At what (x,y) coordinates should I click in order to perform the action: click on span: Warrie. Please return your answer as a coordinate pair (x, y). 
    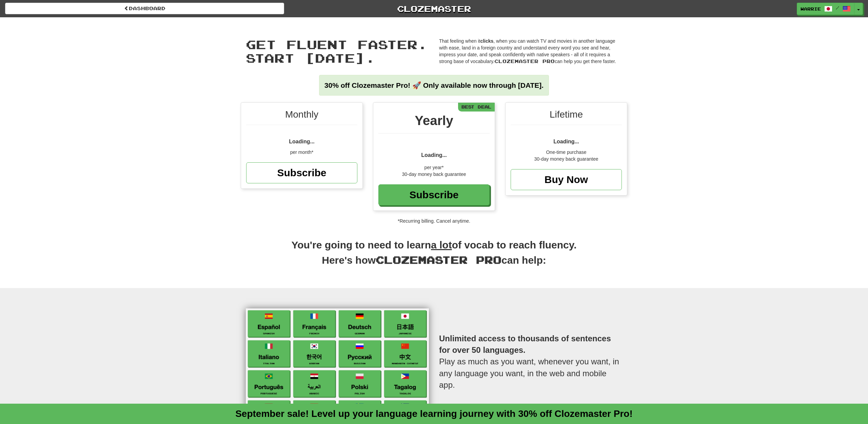
    Looking at the image, I should click on (811, 9).